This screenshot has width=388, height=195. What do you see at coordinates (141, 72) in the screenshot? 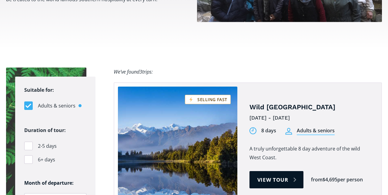
I see `span: 3` at bounding box center [141, 72].